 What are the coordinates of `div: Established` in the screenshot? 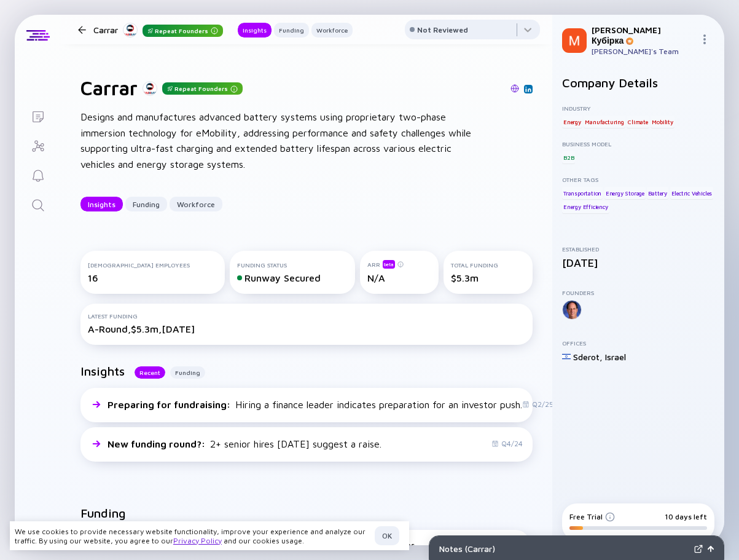 It's located at (638, 249).